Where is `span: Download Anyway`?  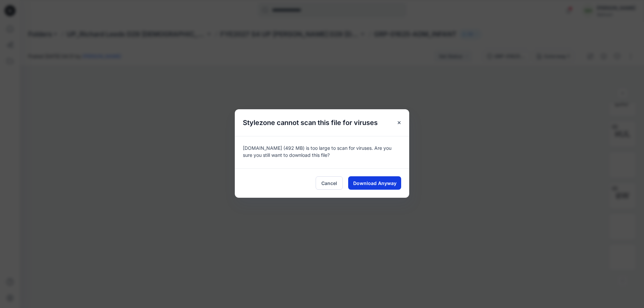
span: Download Anyway is located at coordinates (375, 183).